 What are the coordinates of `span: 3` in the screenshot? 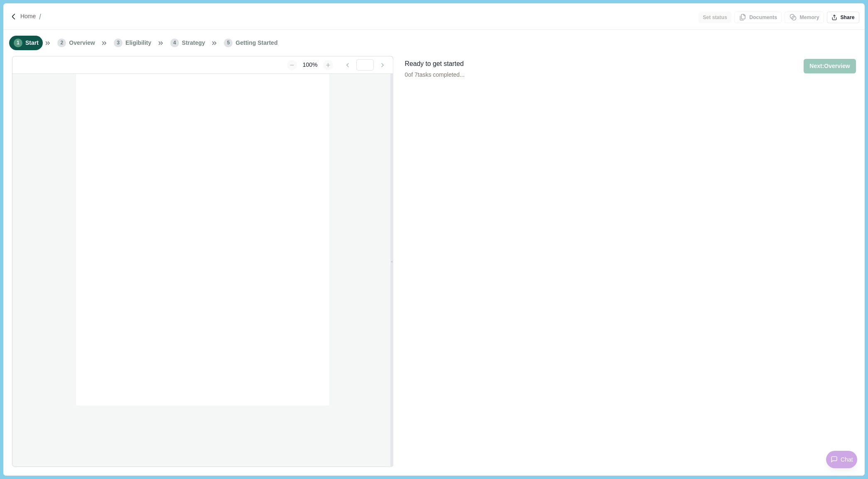 It's located at (118, 43).